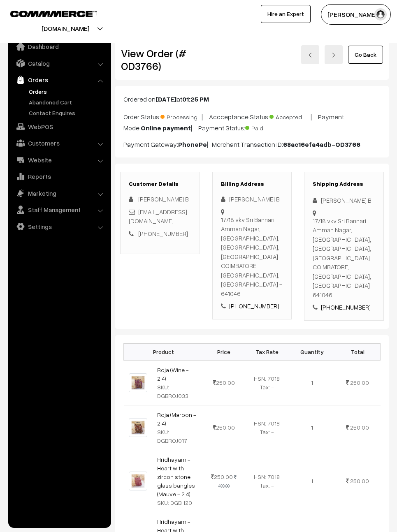 The image size is (397, 532). I want to click on b: 68ac16efa4adb-OD3766, so click(322, 144).